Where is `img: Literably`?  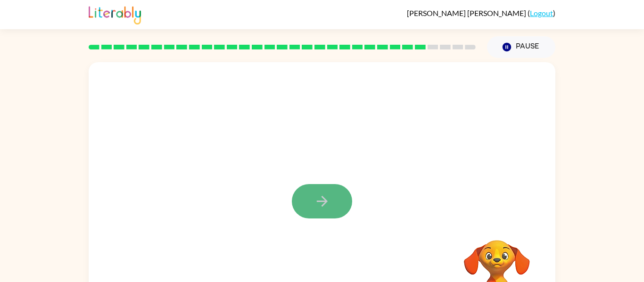 img: Literably is located at coordinates (115, 14).